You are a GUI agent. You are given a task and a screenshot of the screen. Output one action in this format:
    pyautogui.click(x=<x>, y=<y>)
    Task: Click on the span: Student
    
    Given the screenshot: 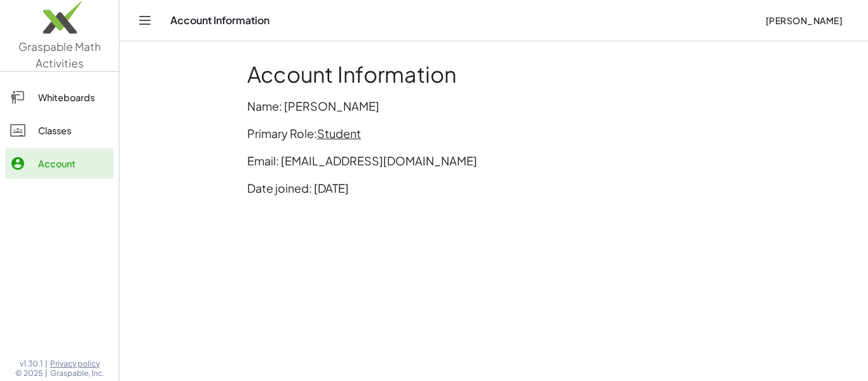 What is the action you would take?
    pyautogui.click(x=339, y=133)
    